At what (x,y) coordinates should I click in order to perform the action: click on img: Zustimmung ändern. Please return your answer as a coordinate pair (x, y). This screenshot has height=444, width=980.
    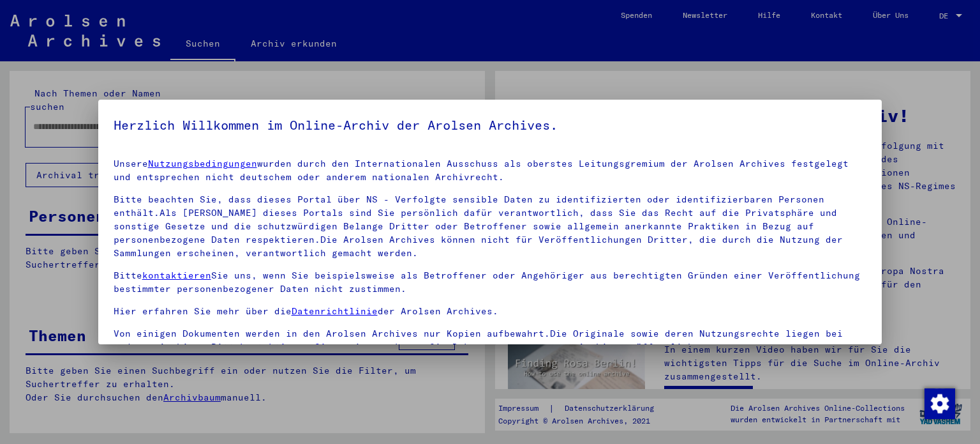
    Looking at the image, I should click on (940, 404).